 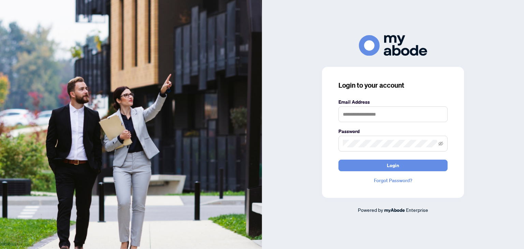 I want to click on button: Login, so click(x=393, y=165).